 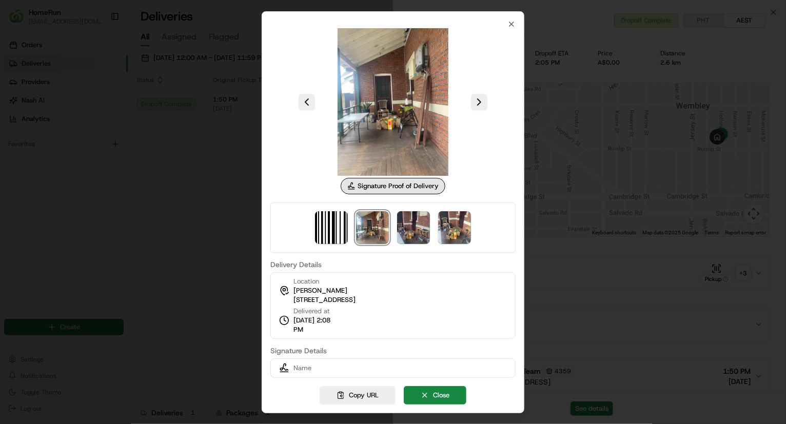 I want to click on span: Name, so click(x=302, y=369).